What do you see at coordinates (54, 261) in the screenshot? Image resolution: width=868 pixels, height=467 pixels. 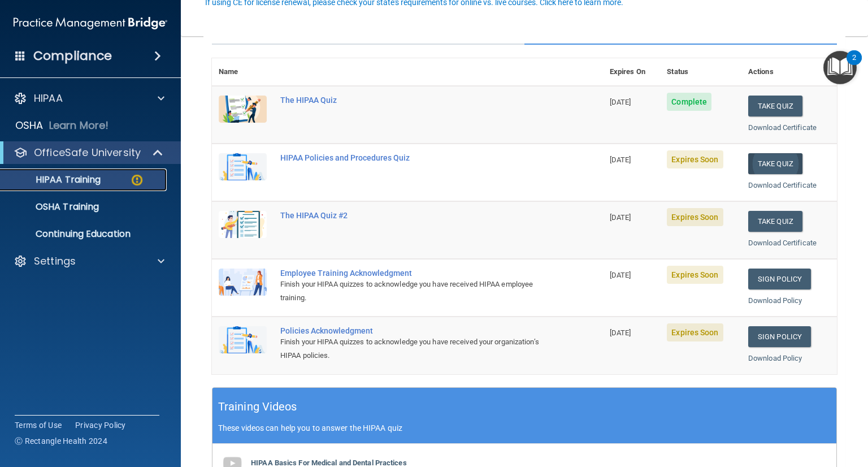 I see `p: Settings` at bounding box center [54, 261].